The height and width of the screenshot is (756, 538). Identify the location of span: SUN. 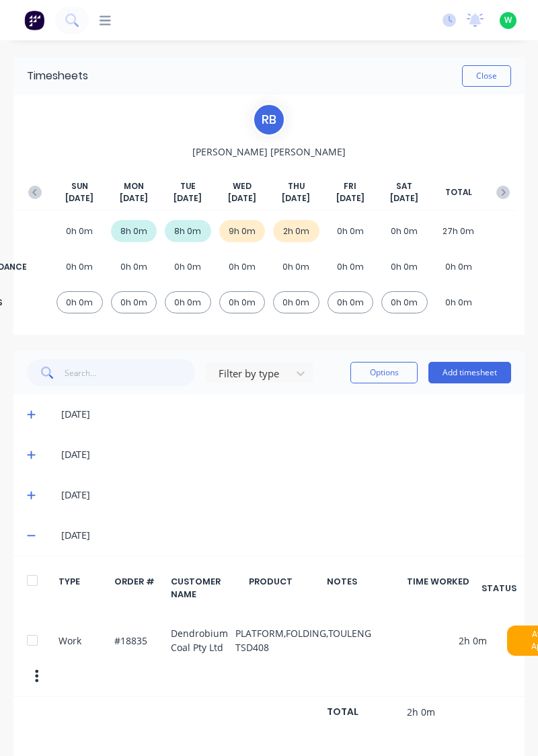
(80, 186).